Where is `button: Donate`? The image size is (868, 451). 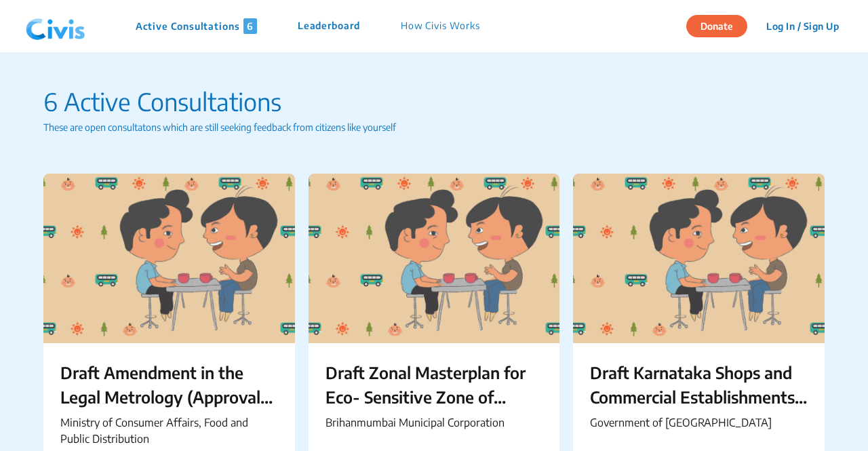 button: Donate is located at coordinates (717, 25).